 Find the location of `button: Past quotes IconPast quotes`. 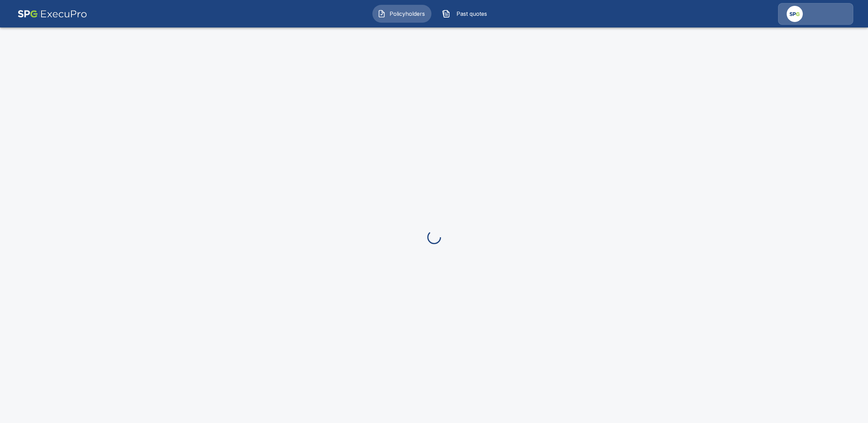

button: Past quotes IconPast quotes is located at coordinates (466, 14).